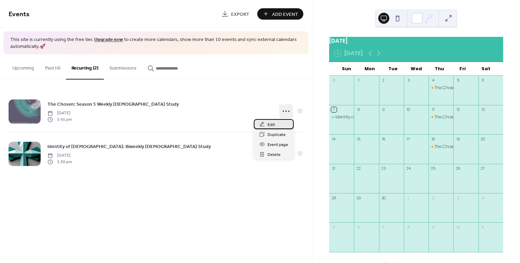 The image size is (520, 263). What do you see at coordinates (280, 14) in the screenshot?
I see `button: Add Event` at bounding box center [280, 14].